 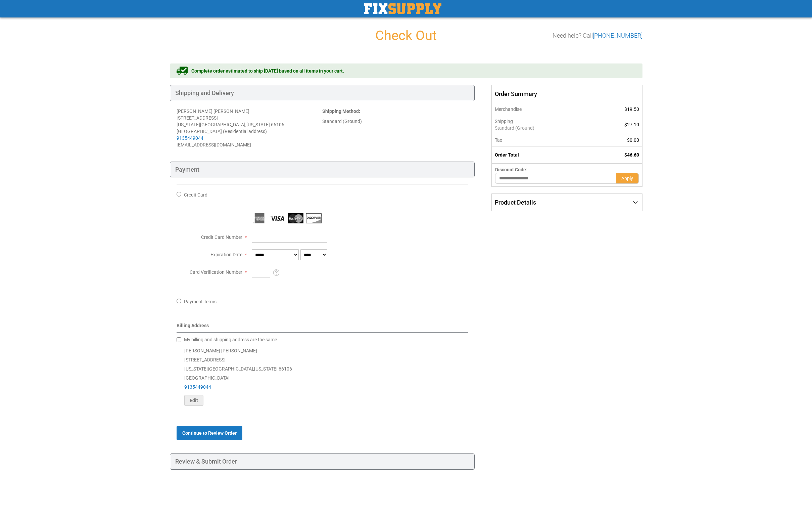 What do you see at coordinates (633, 140) in the screenshot?
I see `span: $0.00` at bounding box center [633, 140].